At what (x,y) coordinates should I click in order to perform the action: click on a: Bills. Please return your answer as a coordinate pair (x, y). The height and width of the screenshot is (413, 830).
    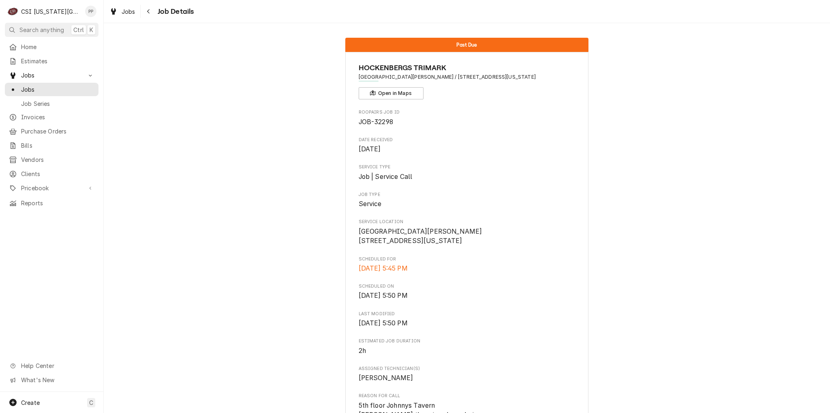
    Looking at the image, I should click on (51, 145).